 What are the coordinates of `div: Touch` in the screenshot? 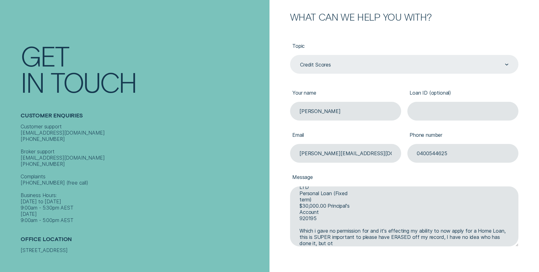 It's located at (93, 82).